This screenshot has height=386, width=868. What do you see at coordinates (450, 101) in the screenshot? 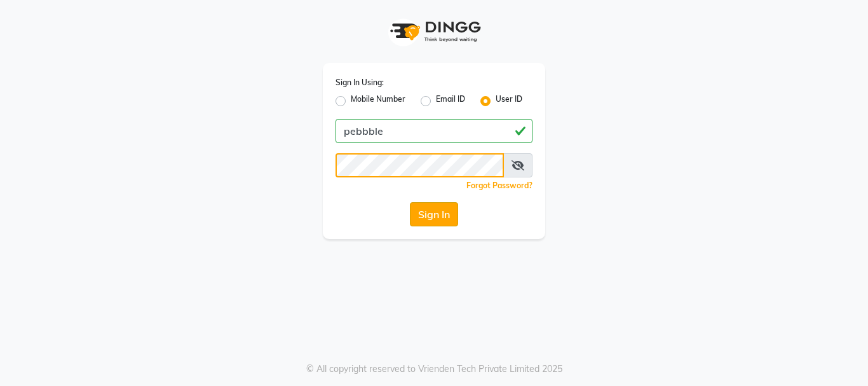
I see `label: Email ID` at bounding box center [450, 101].